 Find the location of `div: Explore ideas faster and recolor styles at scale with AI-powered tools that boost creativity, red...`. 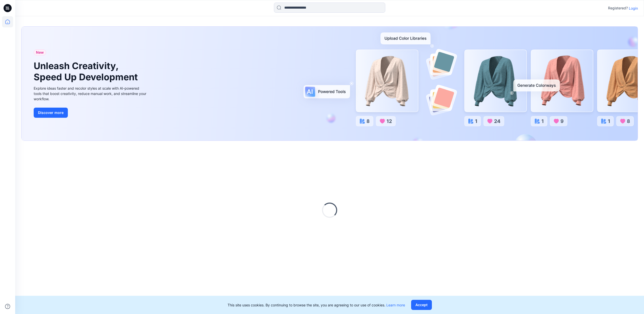

div: Explore ideas faster and recolor styles at scale with AI-powered tools that boost creativity, red... is located at coordinates (91, 93).